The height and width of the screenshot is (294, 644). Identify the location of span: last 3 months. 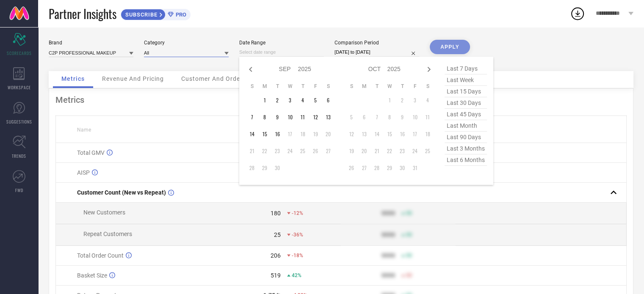
(466, 149).